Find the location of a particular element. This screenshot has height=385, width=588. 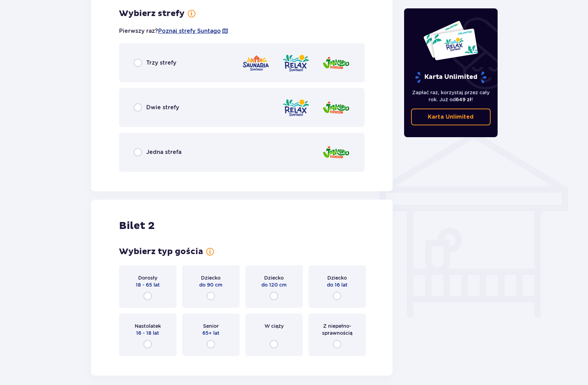

p: Pierwszy raz? is located at coordinates (174, 31).